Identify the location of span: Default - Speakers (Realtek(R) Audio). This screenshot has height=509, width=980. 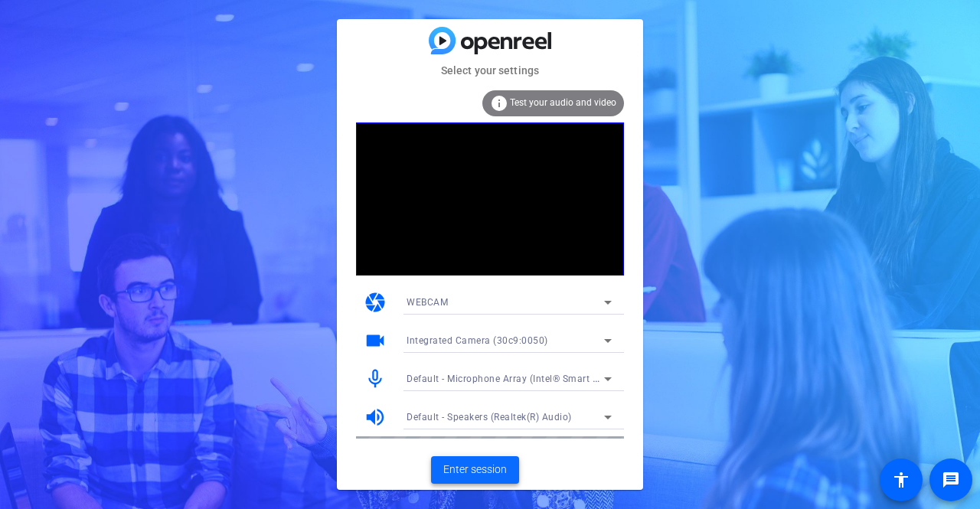
(489, 417).